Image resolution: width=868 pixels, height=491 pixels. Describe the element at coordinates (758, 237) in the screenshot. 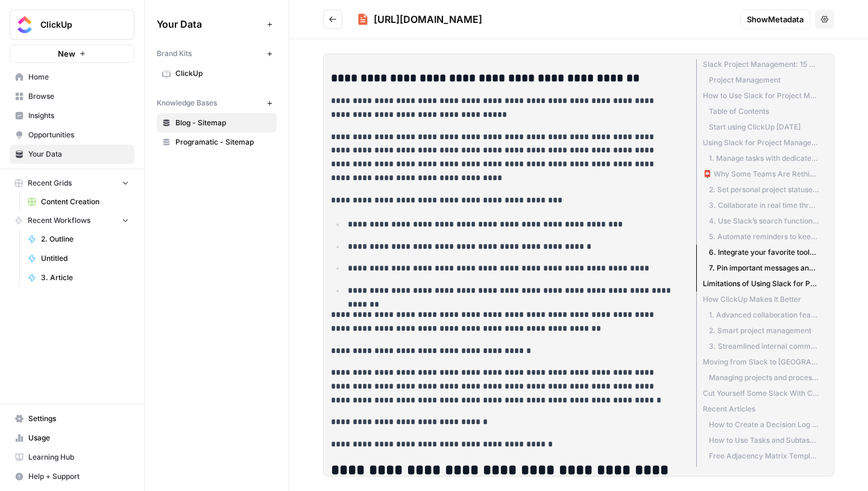

I see `li: 5. Automate reminders to keep deadlines in check` at that location.